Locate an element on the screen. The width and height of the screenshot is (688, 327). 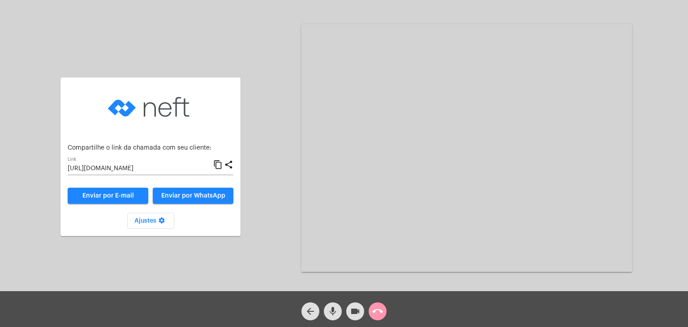
mat-icon: arrow_back is located at coordinates (310, 311).